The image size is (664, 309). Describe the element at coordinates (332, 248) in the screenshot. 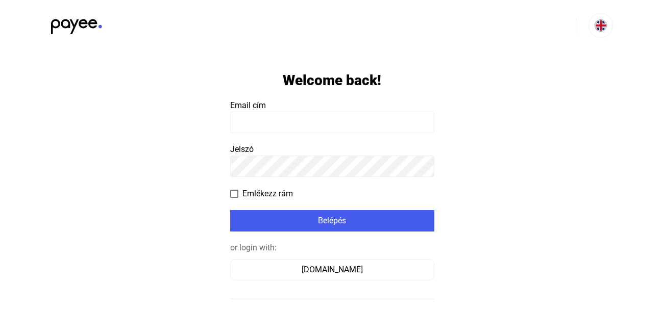

I see `div: or login with:` at that location.